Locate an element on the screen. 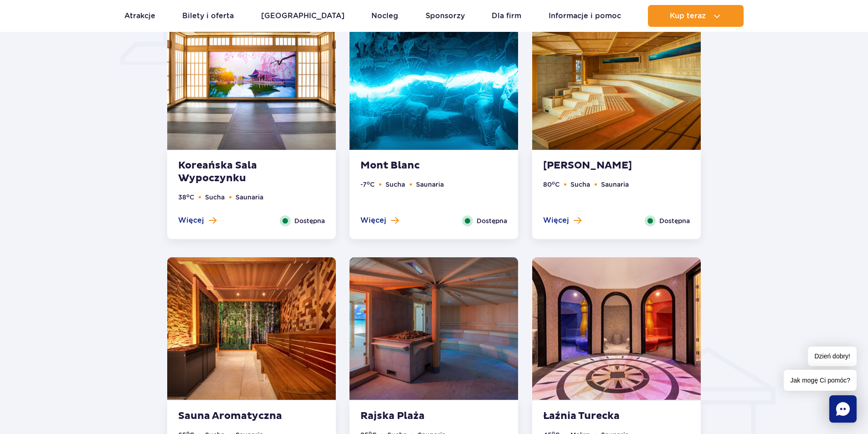 The height and width of the screenshot is (434, 868). img: Turkish Sauna is located at coordinates (617, 328).